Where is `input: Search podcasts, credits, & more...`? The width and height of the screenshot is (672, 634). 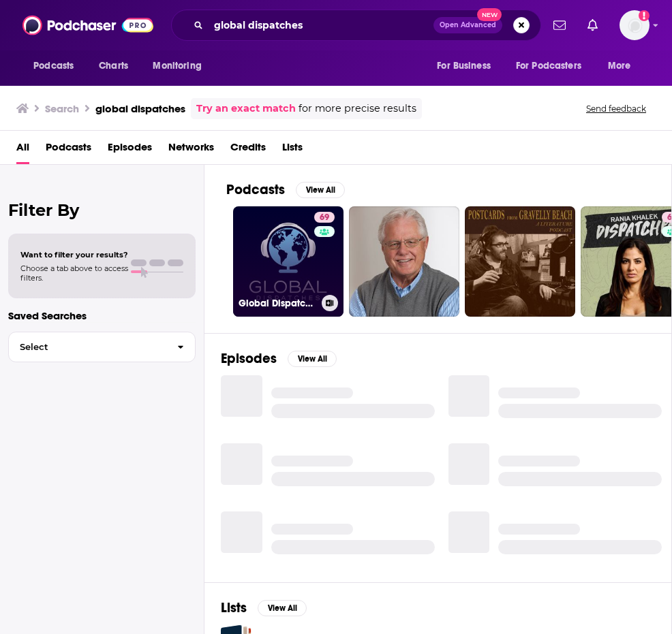
input: Search podcasts, credits, & more... is located at coordinates (321, 25).